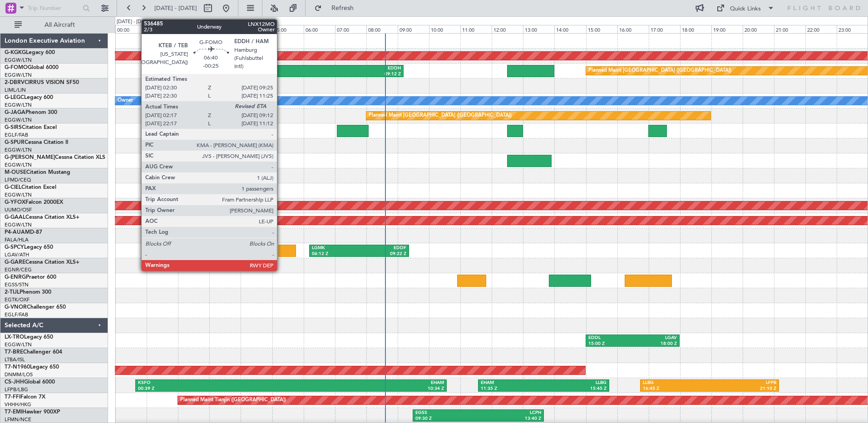  What do you see at coordinates (42, 217) in the screenshot?
I see `a: G-GAALCessna Citation XLS+` at bounding box center [42, 217].